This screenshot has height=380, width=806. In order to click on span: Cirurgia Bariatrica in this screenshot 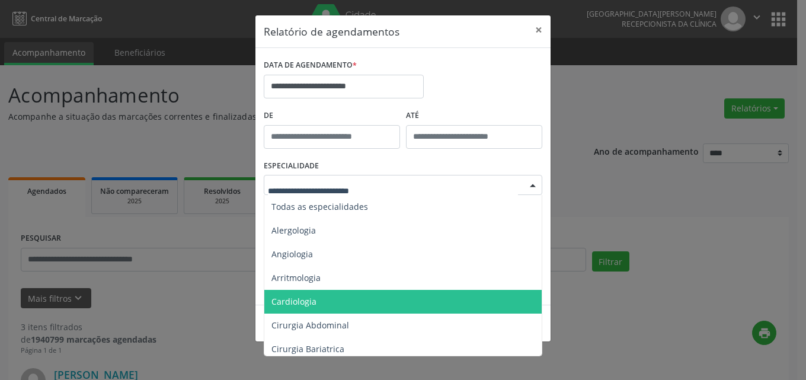, I will do `click(308, 349)`.